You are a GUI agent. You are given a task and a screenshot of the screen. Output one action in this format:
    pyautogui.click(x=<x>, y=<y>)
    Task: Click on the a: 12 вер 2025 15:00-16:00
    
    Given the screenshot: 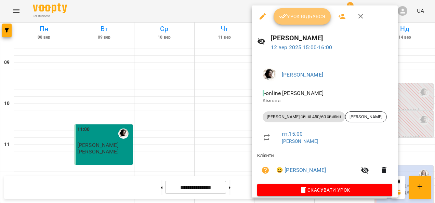 What is the action you would take?
    pyautogui.click(x=301, y=47)
    